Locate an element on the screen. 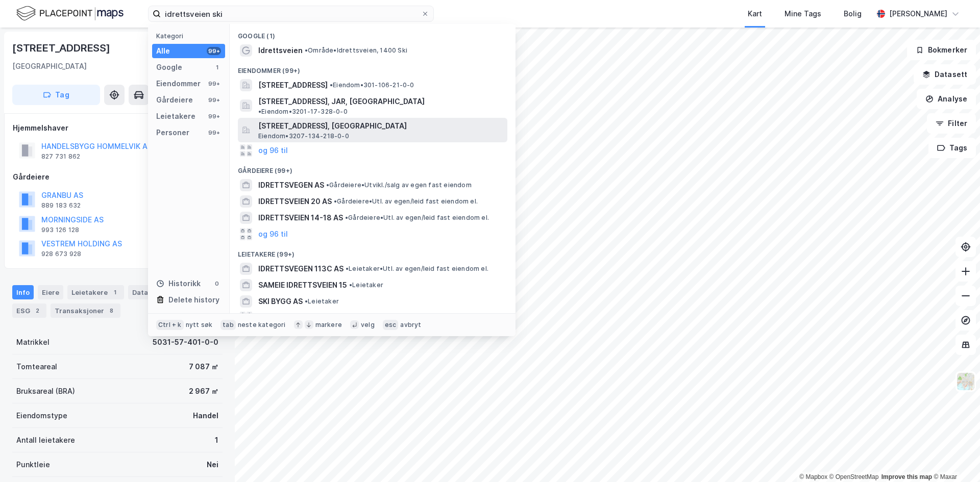 This screenshot has width=980, height=482. div: Ctrl + k is located at coordinates (170, 325).